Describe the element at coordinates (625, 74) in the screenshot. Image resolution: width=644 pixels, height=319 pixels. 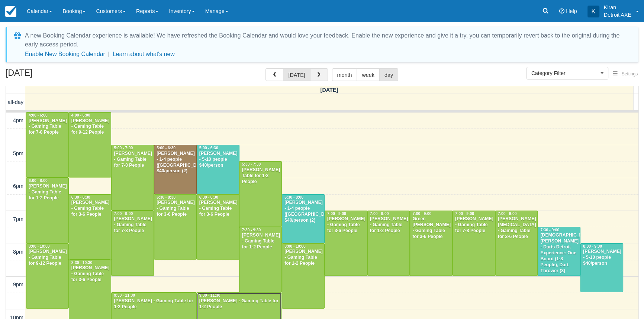
I see `button: Settings` at that location.